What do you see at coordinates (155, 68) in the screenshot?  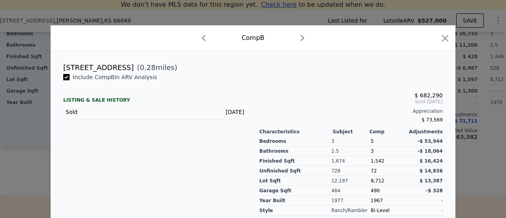 I see `span: ( miles)` at bounding box center [155, 68].